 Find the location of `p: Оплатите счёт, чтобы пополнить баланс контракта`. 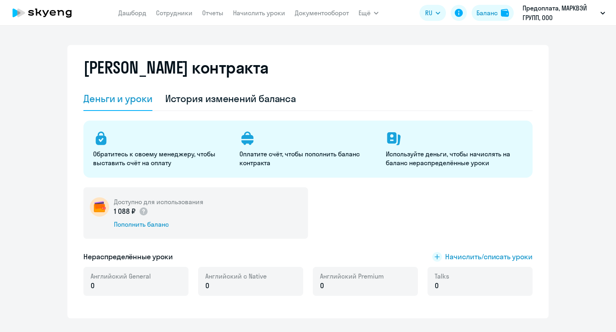

p: Оплатите счёт, чтобы пополнить баланс контракта is located at coordinates (308, 158).